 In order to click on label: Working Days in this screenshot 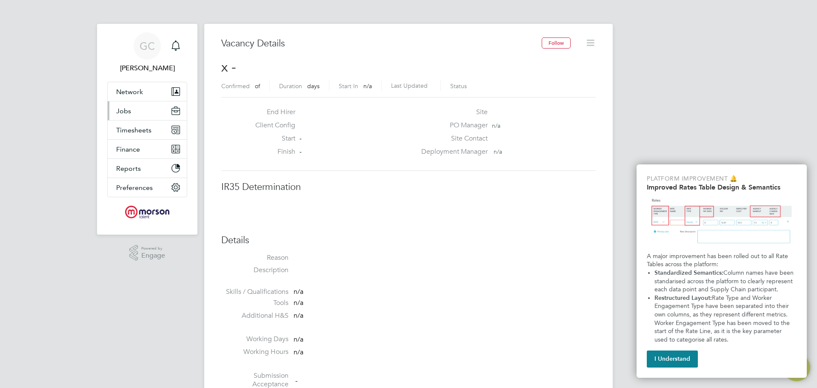, I will do `click(255, 339)`.